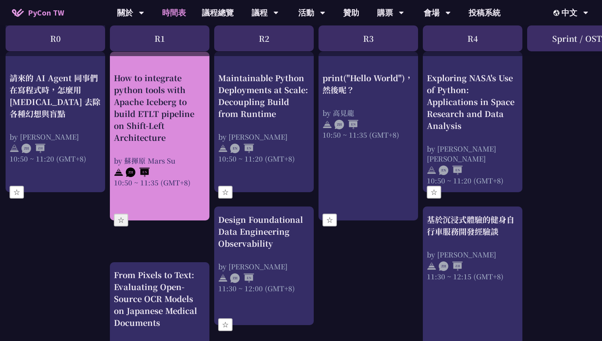 The width and height of the screenshot is (602, 341). I want to click on div: print("Hello World")，然後呢？, so click(368, 84).